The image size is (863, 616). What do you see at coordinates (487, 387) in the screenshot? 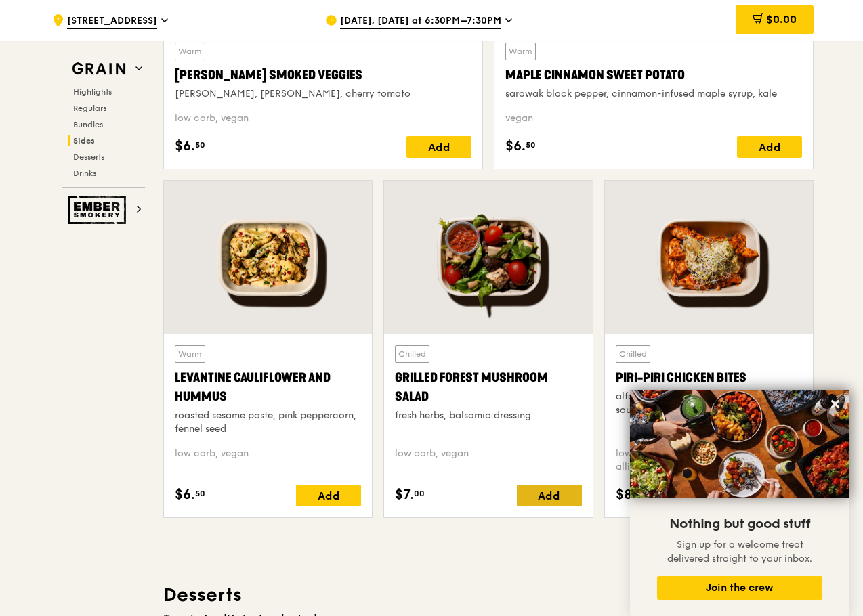
I see `div: Grilled Forest Mushroom Salad` at bounding box center [487, 387].